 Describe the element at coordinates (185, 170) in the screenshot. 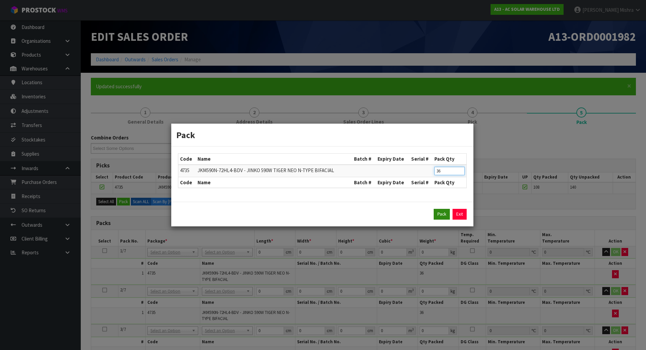

I see `span: 4735` at that location.